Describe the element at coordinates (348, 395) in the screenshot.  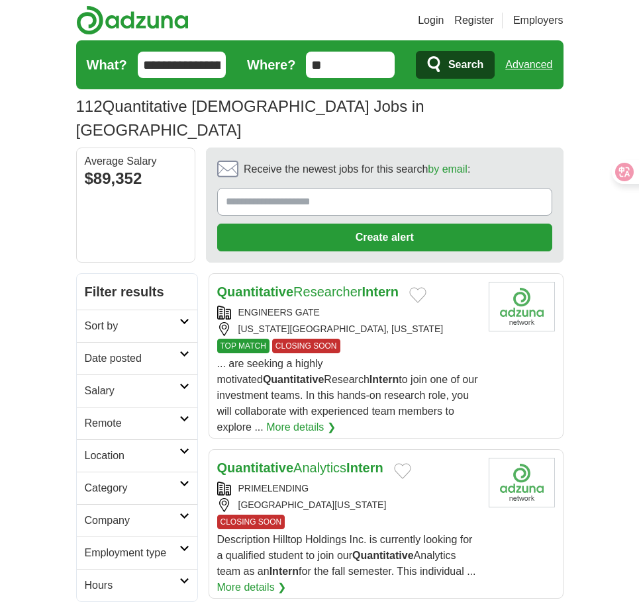
I see `span: ... are seeking a highly motivated Research to join one of our investment teams. In this hands-on...` at that location.